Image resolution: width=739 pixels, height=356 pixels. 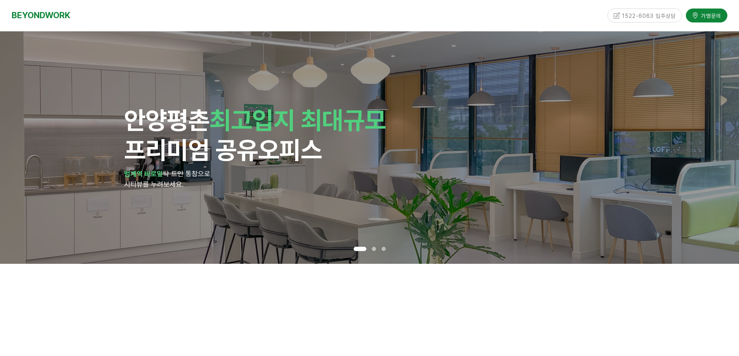 What do you see at coordinates (41, 15) in the screenshot?
I see `a: BEYONDWORK` at bounding box center [41, 15].